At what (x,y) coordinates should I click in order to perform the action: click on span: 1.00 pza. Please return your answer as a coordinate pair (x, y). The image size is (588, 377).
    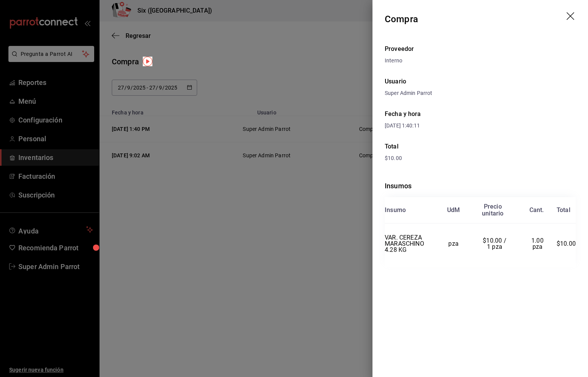
    Looking at the image, I should click on (538, 244).